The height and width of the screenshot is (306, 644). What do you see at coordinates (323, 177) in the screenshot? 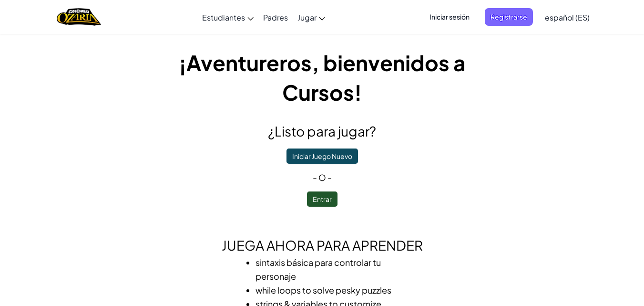
I see `span: o` at bounding box center [323, 177].